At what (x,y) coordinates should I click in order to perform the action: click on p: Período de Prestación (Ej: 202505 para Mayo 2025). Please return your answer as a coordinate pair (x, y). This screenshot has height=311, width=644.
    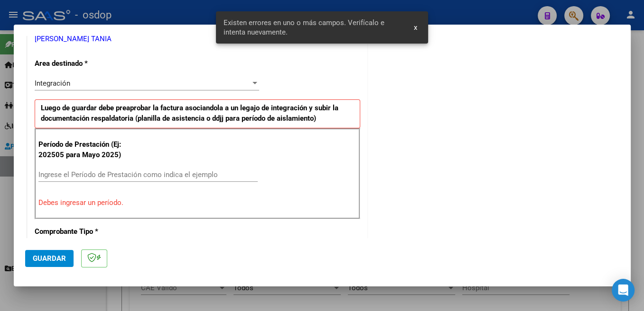
    Looking at the image, I should click on (86, 150).